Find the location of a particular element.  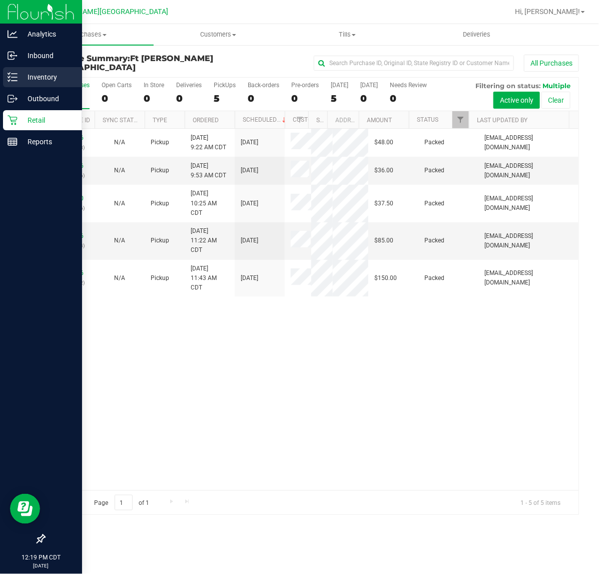

a: Customers is located at coordinates (218, 35).